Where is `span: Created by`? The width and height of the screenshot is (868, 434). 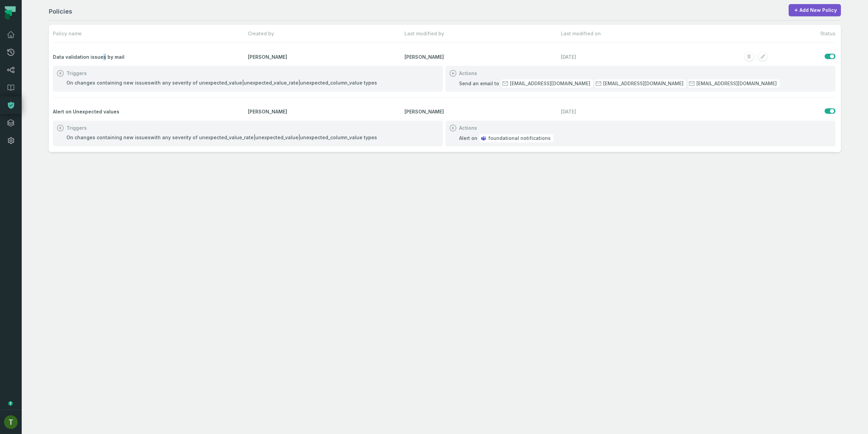 span: Created by is located at coordinates (325, 34).